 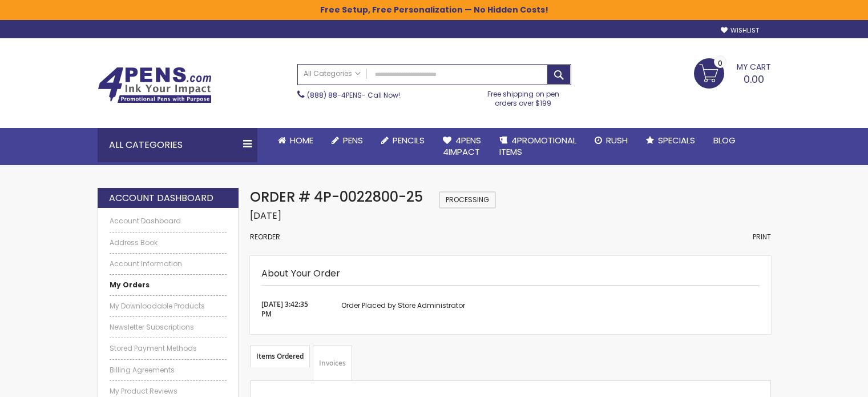 I want to click on a: My Downloadable Products, so click(x=168, y=306).